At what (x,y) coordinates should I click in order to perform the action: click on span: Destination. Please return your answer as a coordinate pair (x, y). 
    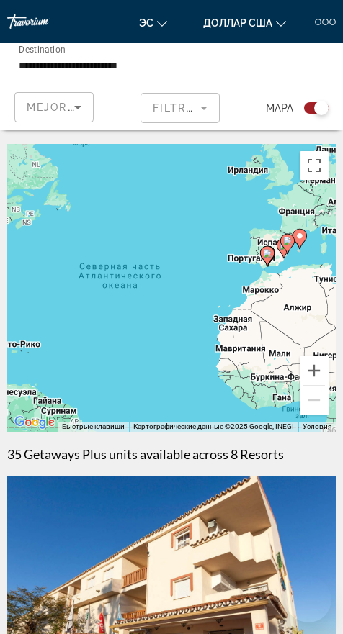
    Looking at the image, I should click on (42, 49).